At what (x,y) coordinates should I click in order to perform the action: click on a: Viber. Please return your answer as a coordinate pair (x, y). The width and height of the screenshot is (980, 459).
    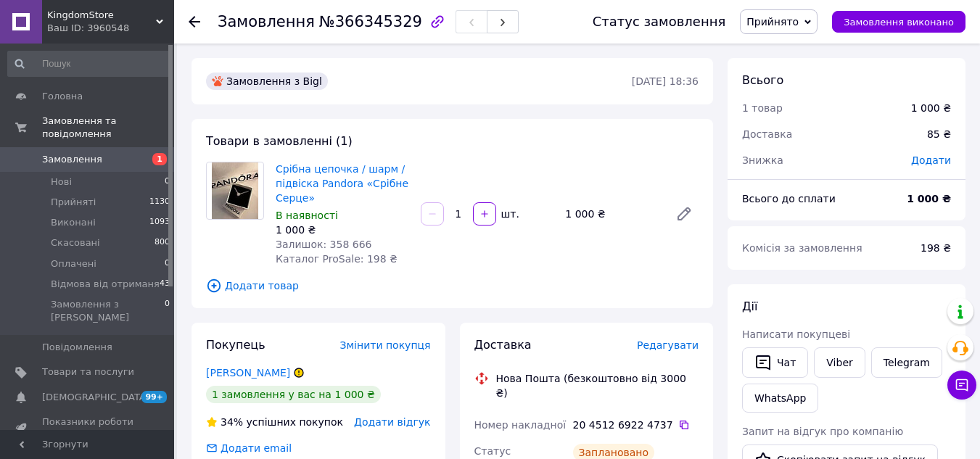
    Looking at the image, I should click on (839, 362).